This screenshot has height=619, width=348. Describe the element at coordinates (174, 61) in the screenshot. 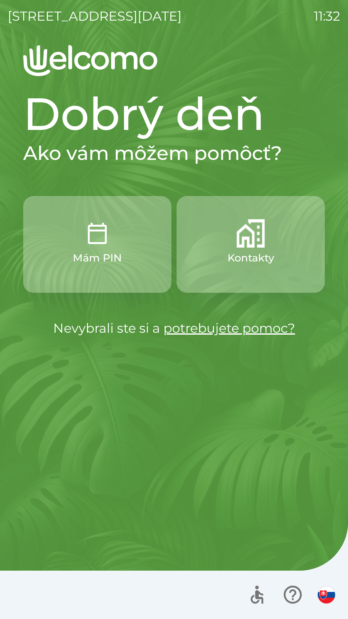

I see `img: Logo` at that location.